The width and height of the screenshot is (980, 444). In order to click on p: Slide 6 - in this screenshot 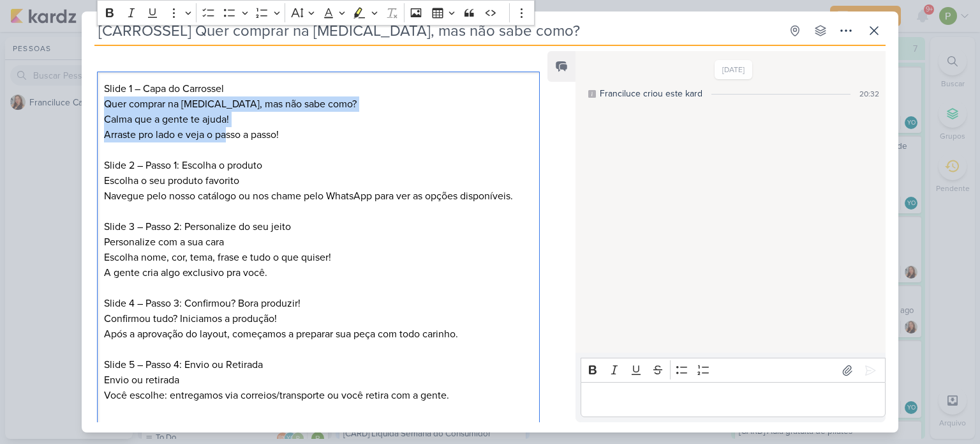, I will do `click(318, 426)`.